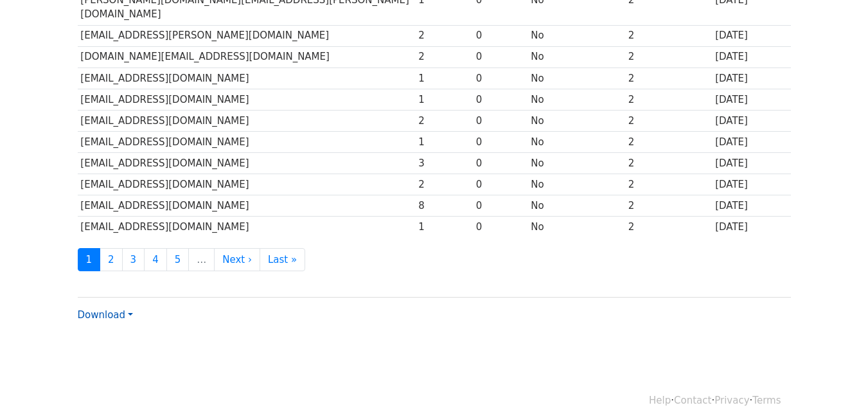  I want to click on a: Contact, so click(693, 400).